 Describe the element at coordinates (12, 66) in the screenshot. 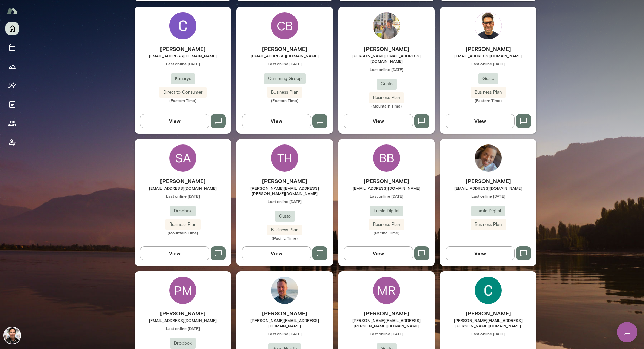

I see `button: Growth Plan` at that location.